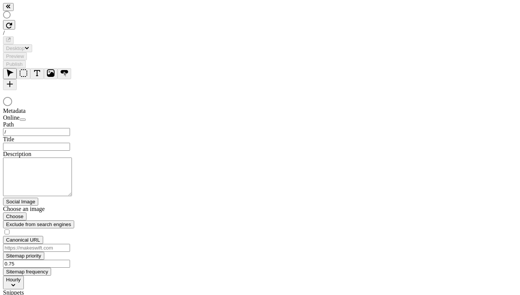 This screenshot has width=520, height=295. I want to click on span: Title, so click(9, 139).